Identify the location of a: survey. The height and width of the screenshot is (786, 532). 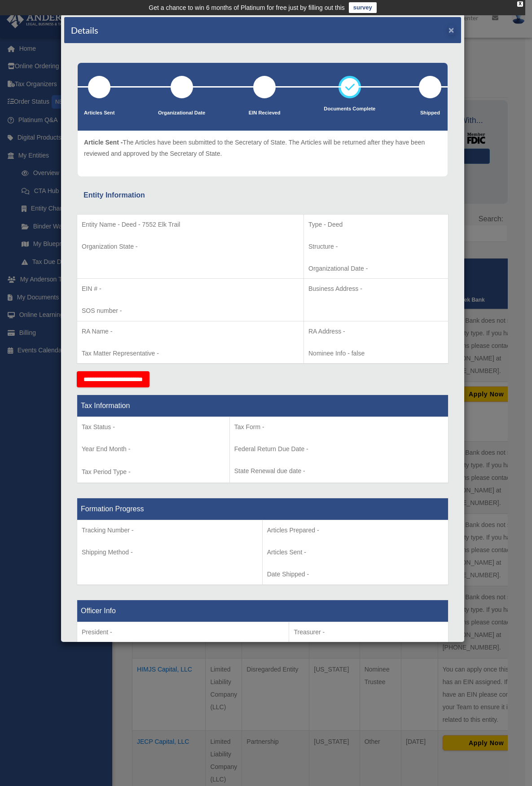
(363, 8).